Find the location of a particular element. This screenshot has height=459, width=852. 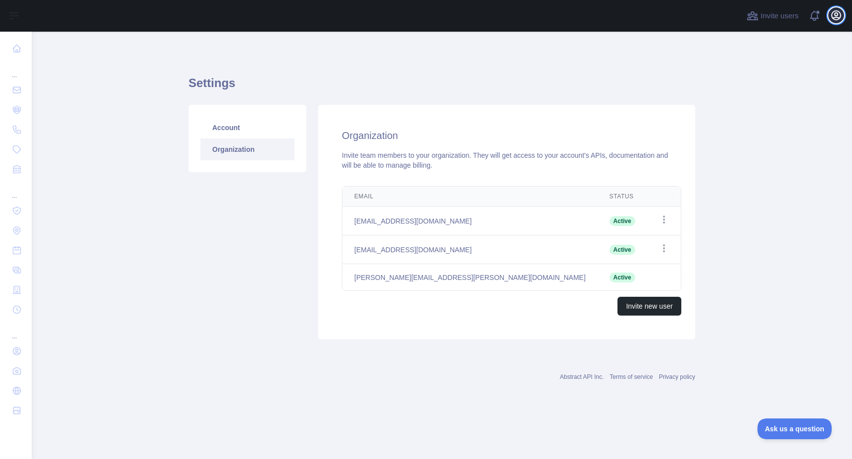

h1: Settings is located at coordinates (442, 87).